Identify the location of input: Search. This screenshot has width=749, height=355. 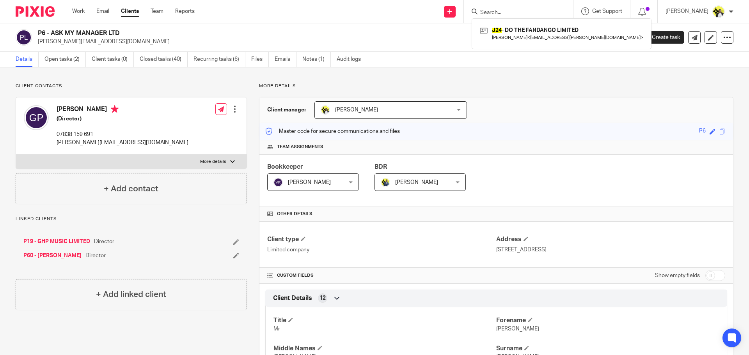
(515, 13).